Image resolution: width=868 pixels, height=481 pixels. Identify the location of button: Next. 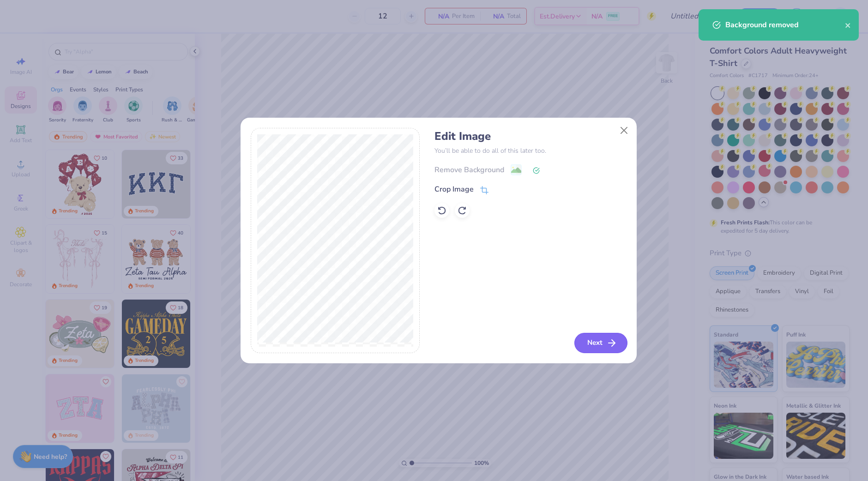
(600, 343).